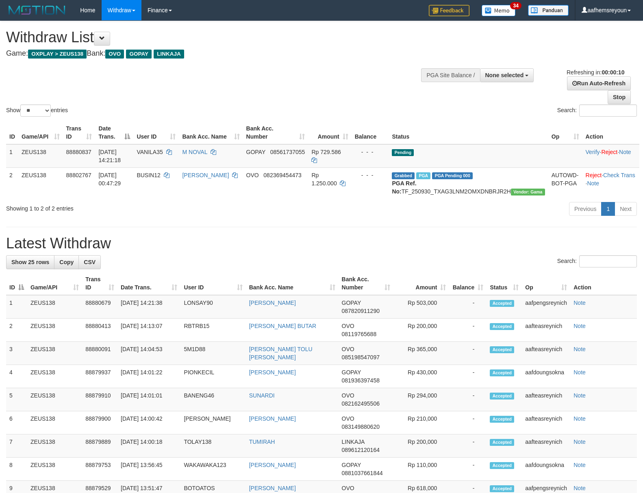  I want to click on select: Showentries, so click(35, 110).